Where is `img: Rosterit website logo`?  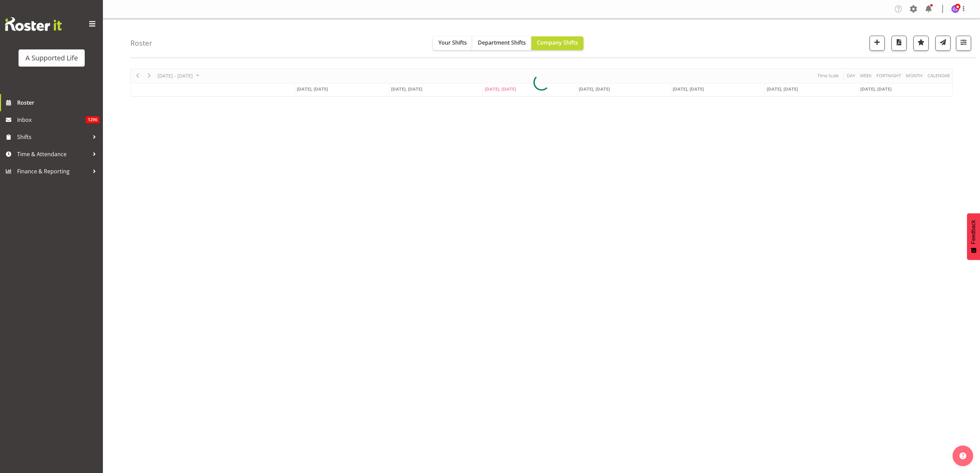
img: Rosterit website logo is located at coordinates (33, 24).